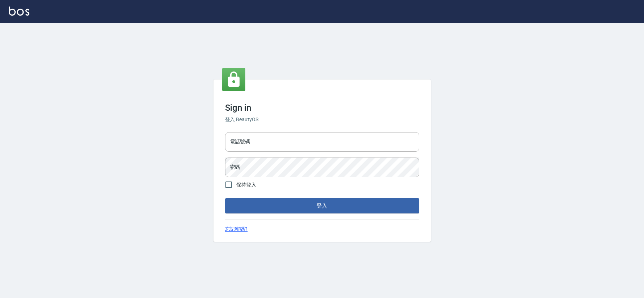 The width and height of the screenshot is (644, 298). Describe the element at coordinates (322, 119) in the screenshot. I see `h6: 登入 BeautyOS` at that location.